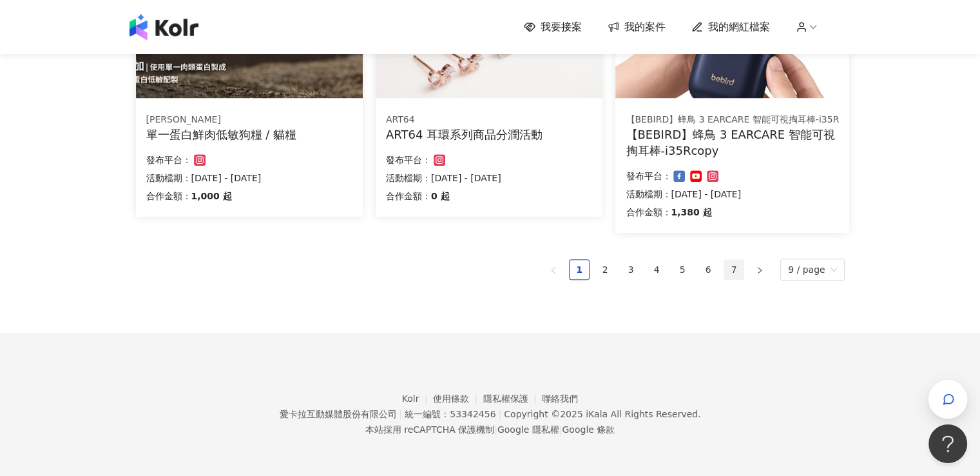 The width and height of the screenshot is (980, 476). I want to click on a: 4, so click(656, 269).